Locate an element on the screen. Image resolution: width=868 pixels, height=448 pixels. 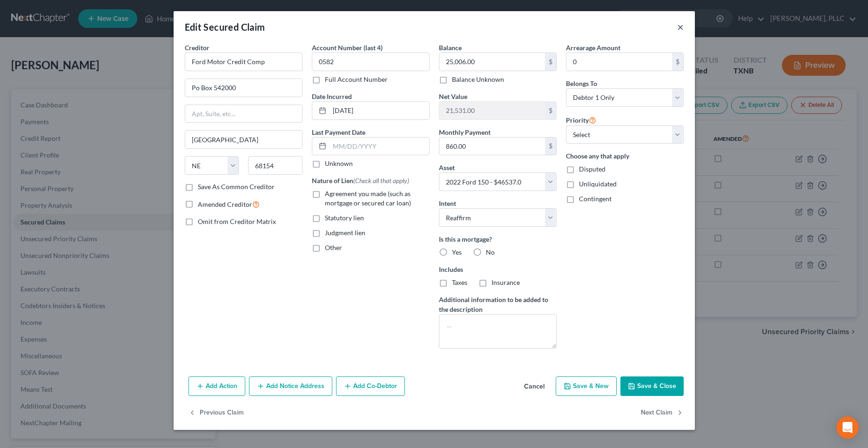
span: Amended Creditor is located at coordinates (225, 204).